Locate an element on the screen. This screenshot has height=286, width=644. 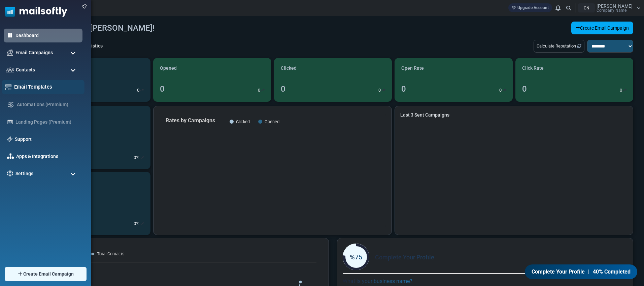
div: CN is located at coordinates (586, 8).